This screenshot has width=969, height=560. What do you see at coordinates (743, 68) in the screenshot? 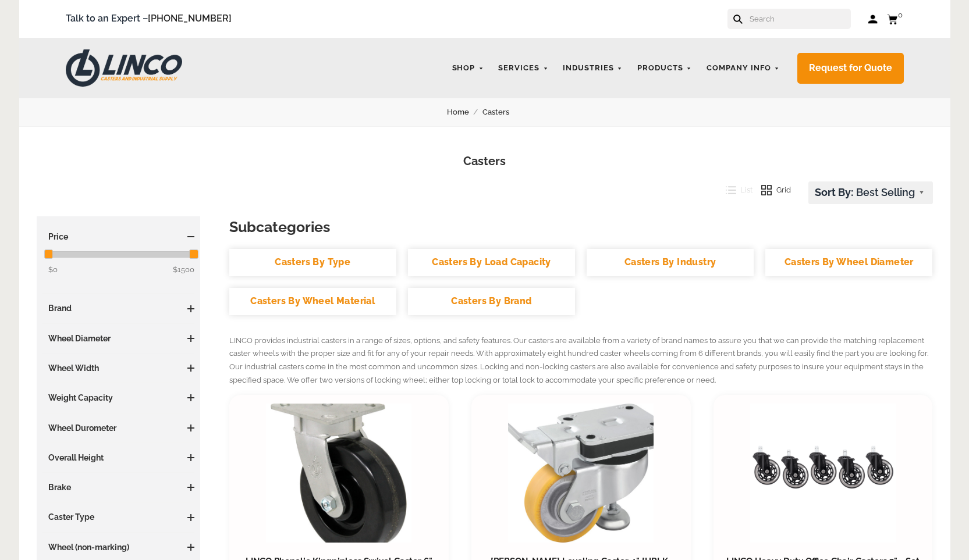
I see `a: Company Info` at bounding box center [743, 68].